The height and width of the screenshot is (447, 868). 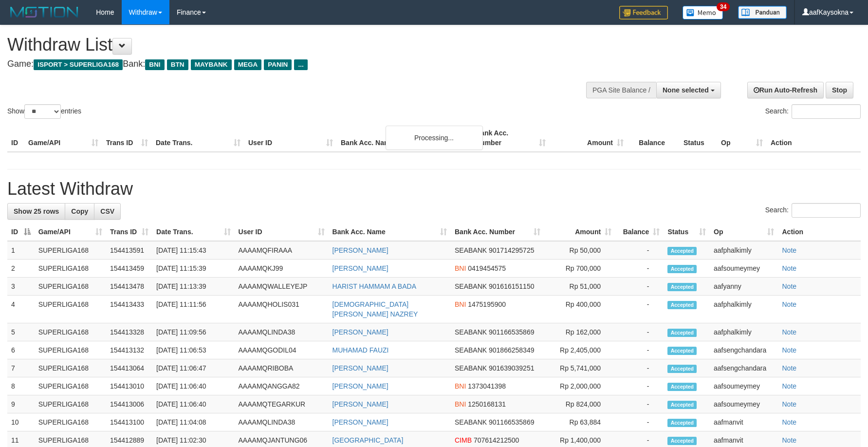 I want to click on td: Rp 50,000, so click(x=580, y=250).